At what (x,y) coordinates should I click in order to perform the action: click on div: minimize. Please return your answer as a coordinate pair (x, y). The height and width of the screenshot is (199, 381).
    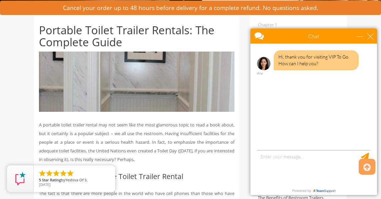
    Looking at the image, I should click on (113, 12).